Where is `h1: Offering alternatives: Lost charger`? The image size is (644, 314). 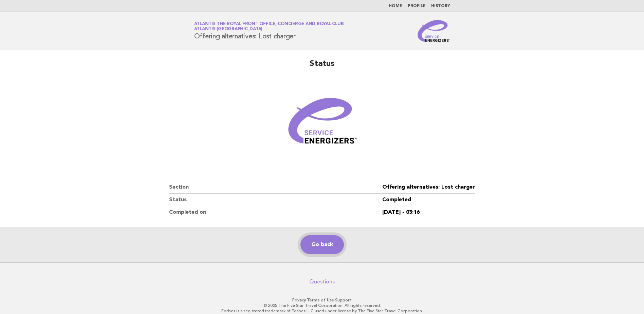 h1: Offering alternatives: Lost charger is located at coordinates (269, 31).